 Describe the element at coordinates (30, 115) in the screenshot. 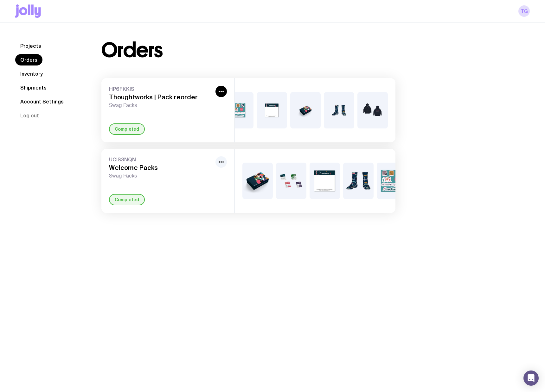

I see `button: Log out` at that location.